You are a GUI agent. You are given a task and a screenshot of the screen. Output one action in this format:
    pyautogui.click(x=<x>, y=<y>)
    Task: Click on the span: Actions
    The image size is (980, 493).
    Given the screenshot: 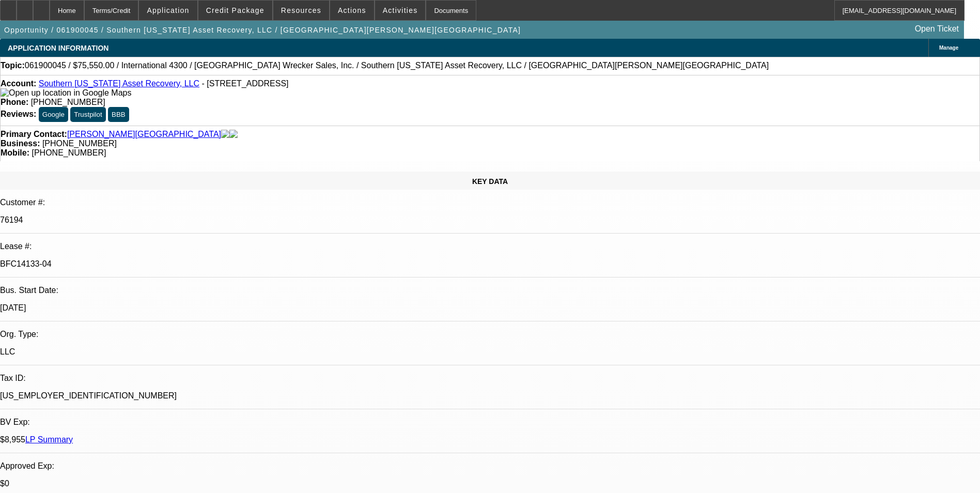 What is the action you would take?
    pyautogui.click(x=352, y=10)
    